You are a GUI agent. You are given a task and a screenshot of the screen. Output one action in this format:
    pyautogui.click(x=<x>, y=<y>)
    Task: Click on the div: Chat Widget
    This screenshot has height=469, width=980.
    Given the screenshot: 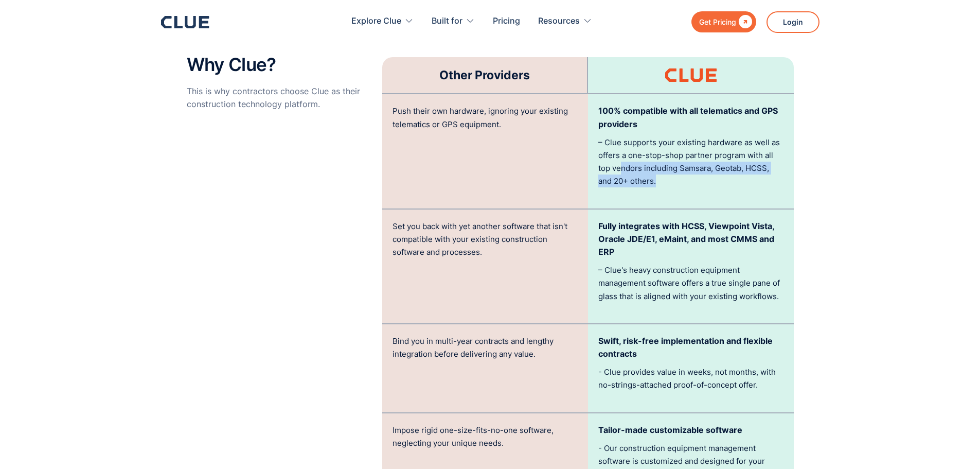 What is the action you would take?
    pyautogui.click(x=888, y=397)
    